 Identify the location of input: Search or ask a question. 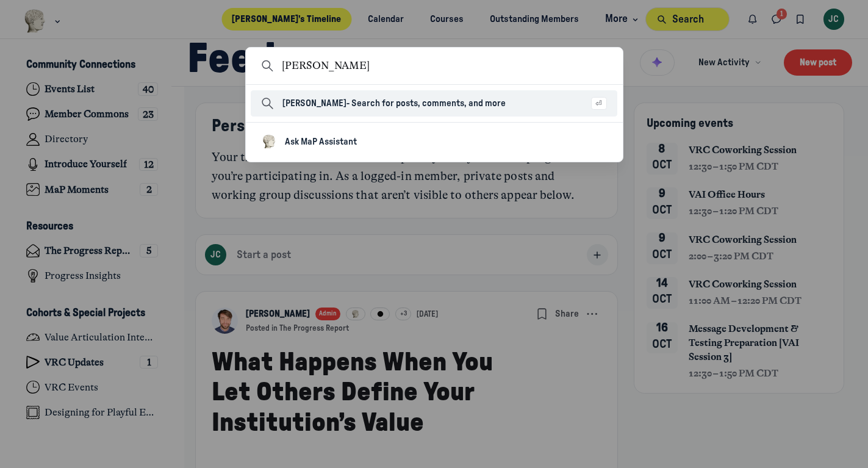
(451, 66).